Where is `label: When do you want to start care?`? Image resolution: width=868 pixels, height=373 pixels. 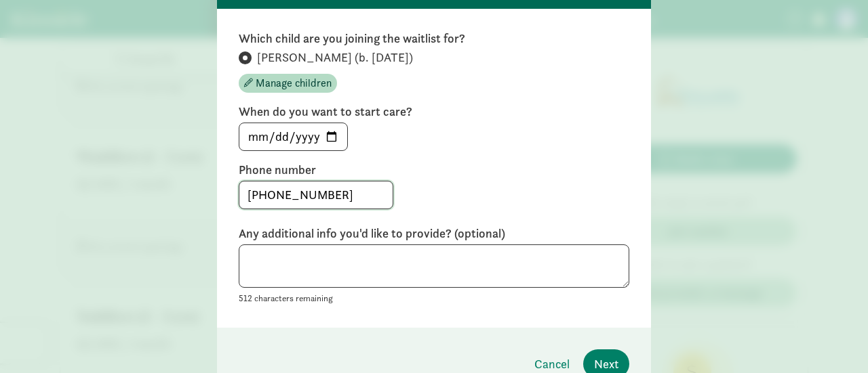 label: When do you want to start care? is located at coordinates (434, 112).